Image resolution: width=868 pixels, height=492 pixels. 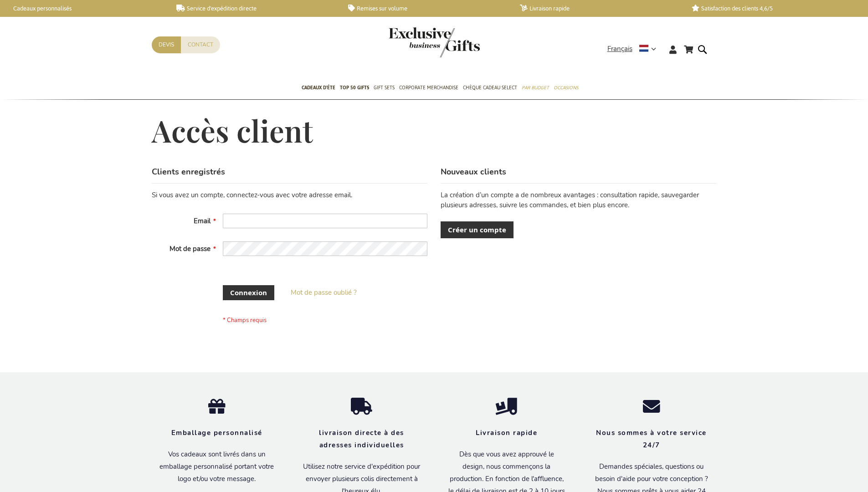 What do you see at coordinates (83, 9) in the screenshot?
I see `a: Cadeaux personnalisés` at bounding box center [83, 9].